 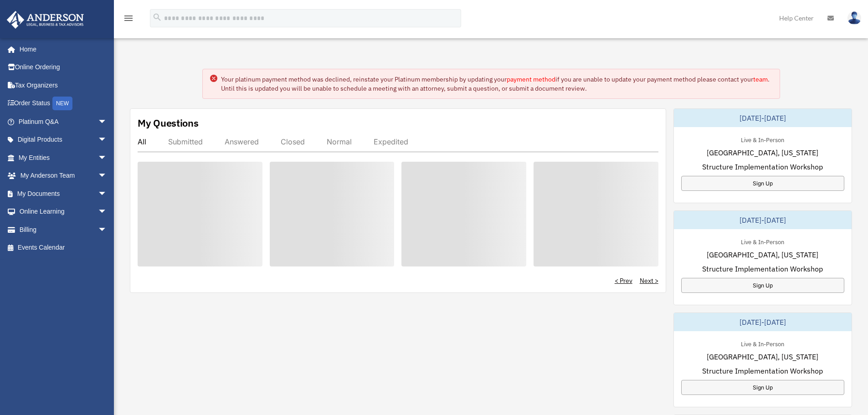 What do you see at coordinates (128, 18) in the screenshot?
I see `i: menu` at bounding box center [128, 18].